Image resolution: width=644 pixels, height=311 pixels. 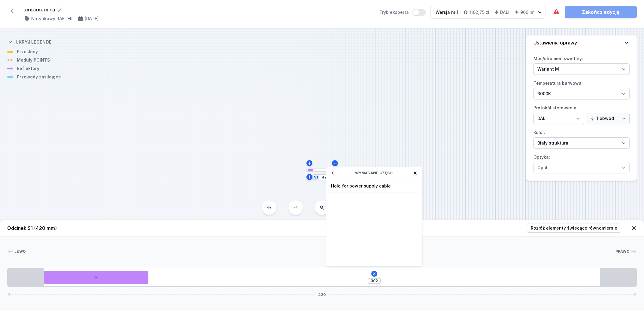 What do you see at coordinates (32, 228) in the screenshot?
I see `h4: Odcinek S1` at bounding box center [32, 228].